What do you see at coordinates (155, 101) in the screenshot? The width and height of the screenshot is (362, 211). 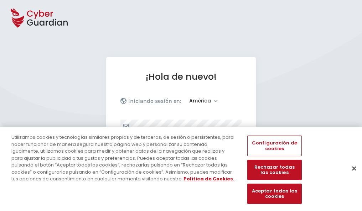 I see `p: Iniciando sesión en:` at bounding box center [155, 101].